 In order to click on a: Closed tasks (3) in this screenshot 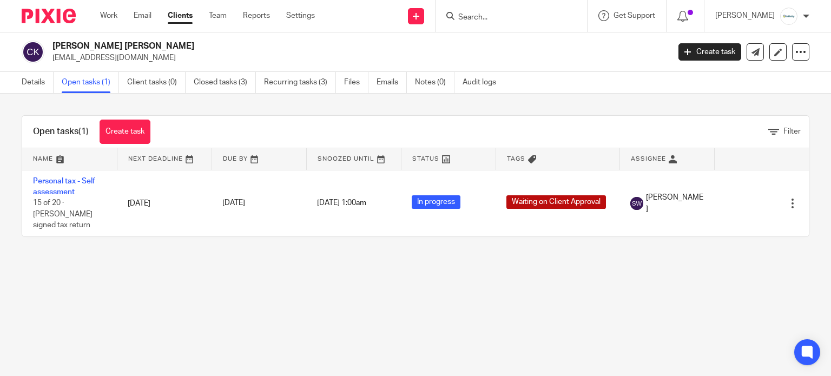, I will do `click(225, 82)`.